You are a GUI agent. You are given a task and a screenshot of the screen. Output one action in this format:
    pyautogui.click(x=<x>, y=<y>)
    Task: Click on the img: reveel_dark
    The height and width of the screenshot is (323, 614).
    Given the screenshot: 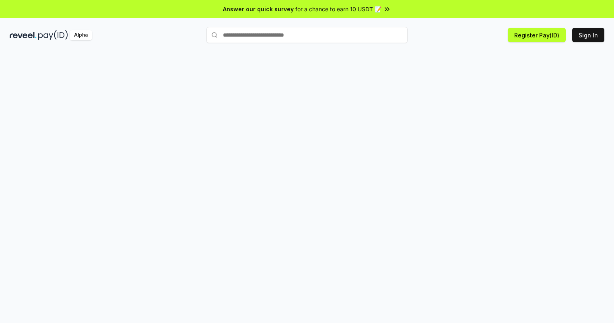 What is the action you would take?
    pyautogui.click(x=23, y=35)
    